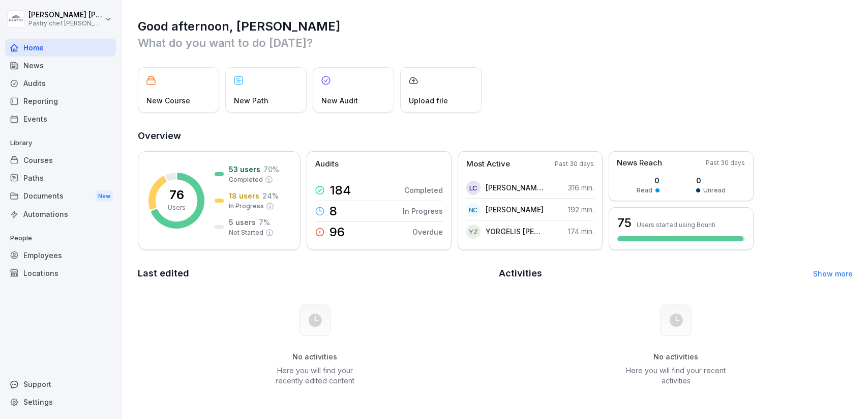 The width and height of the screenshot is (868, 419). What do you see at coordinates (264, 222) in the screenshot?
I see `p: 7 %` at bounding box center [264, 222].